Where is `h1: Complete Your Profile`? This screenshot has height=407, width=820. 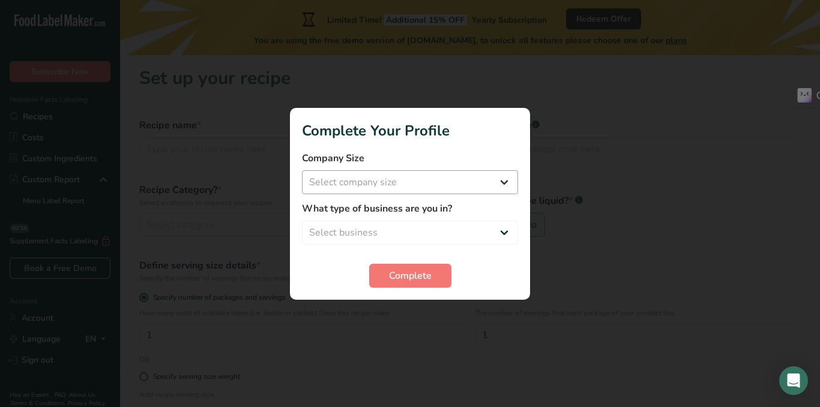 h1: Complete Your Profile is located at coordinates (410, 131).